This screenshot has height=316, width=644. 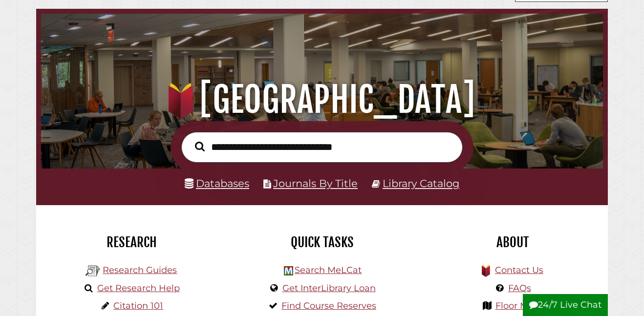 I want to click on a: Citation 101, so click(x=138, y=306).